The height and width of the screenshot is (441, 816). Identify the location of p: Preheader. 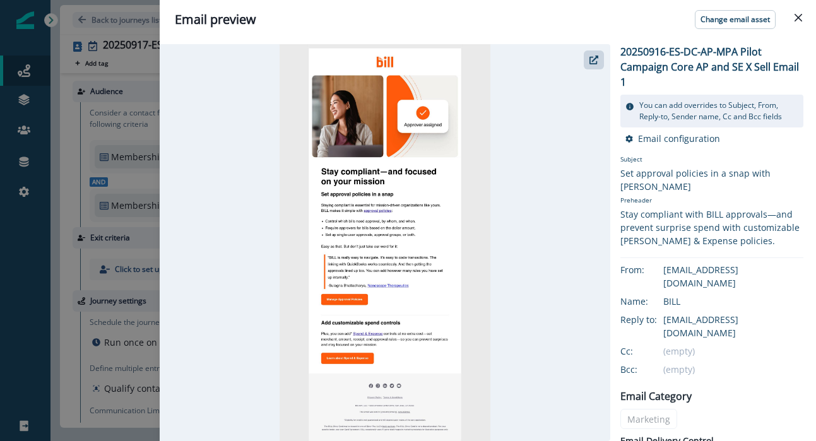
(712, 200).